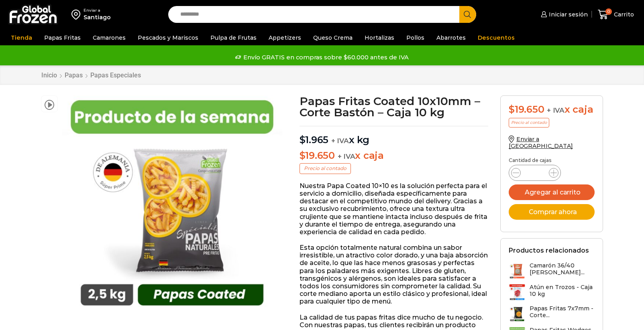 This screenshot has width=644, height=330. I want to click on button: Search button, so click(468, 15).